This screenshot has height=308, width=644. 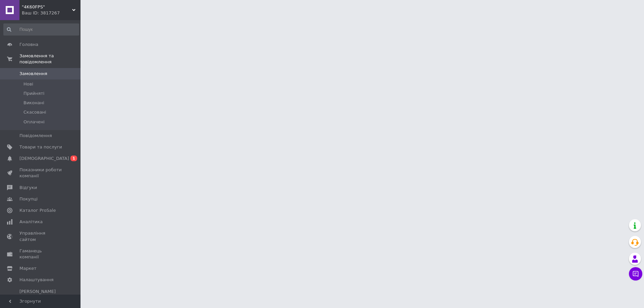 What do you see at coordinates (33, 103) in the screenshot?
I see `span: Виконані` at bounding box center [33, 103].